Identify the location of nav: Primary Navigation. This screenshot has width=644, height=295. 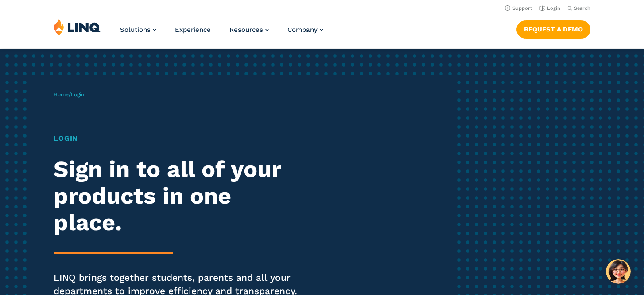
(221, 33).